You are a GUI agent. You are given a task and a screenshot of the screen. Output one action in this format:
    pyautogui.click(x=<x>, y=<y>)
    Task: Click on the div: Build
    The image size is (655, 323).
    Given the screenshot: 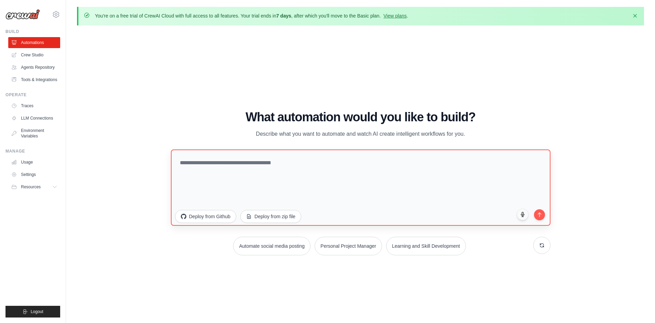 What is the action you would take?
    pyautogui.click(x=33, y=32)
    